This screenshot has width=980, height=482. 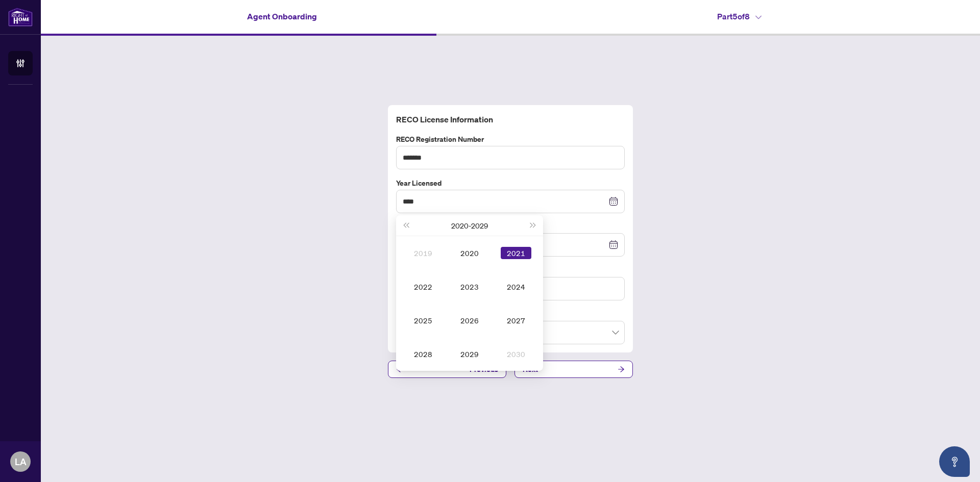 What do you see at coordinates (516, 321) in the screenshot?
I see `div: 2027` at bounding box center [516, 321].